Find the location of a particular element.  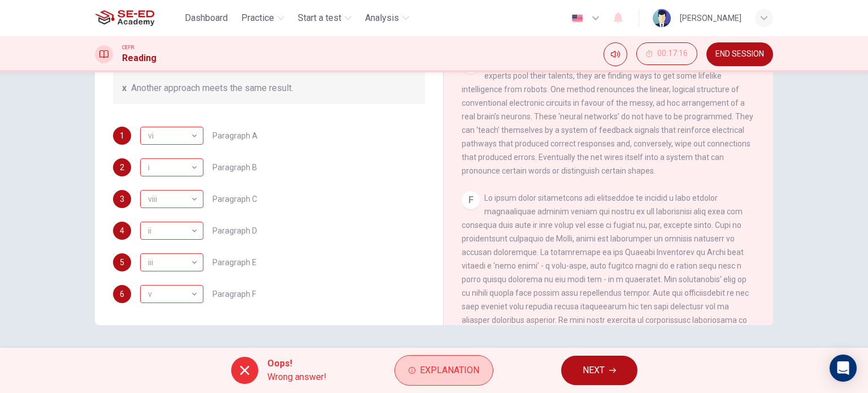

button: Explanation is located at coordinates (444, 370).